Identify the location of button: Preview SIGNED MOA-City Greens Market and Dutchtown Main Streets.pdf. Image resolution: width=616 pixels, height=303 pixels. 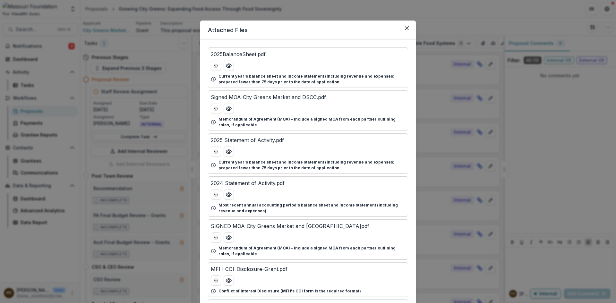
(229, 238).